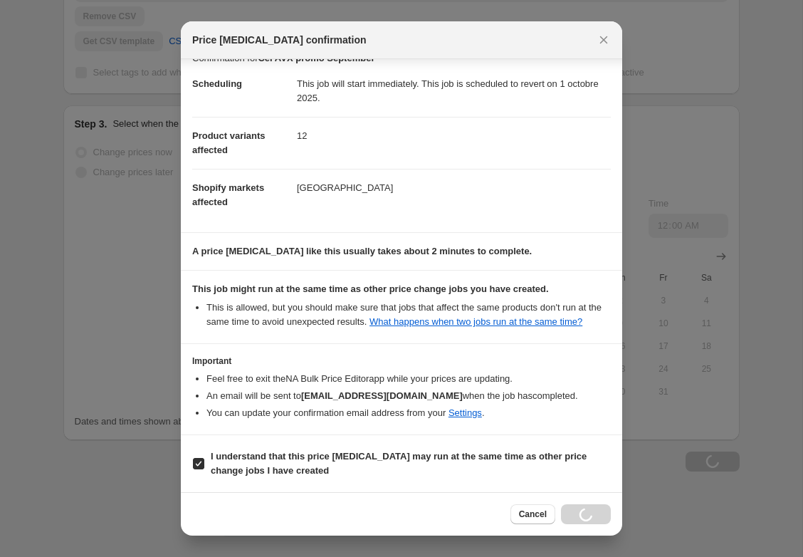 This screenshot has height=557, width=803. Describe the element at coordinates (533, 514) in the screenshot. I see `span: Cancel` at that location.